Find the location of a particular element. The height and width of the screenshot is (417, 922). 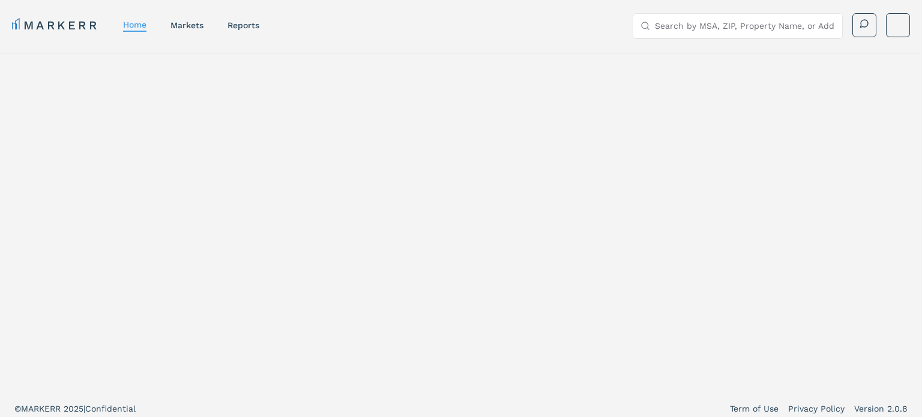

a: Privacy Policy is located at coordinates (817, 409).